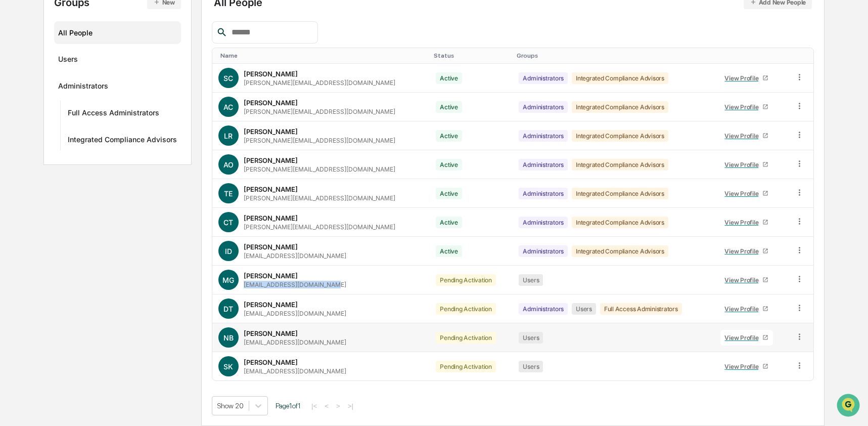  Describe the element at coordinates (228, 78) in the screenshot. I see `span: SC` at that location.